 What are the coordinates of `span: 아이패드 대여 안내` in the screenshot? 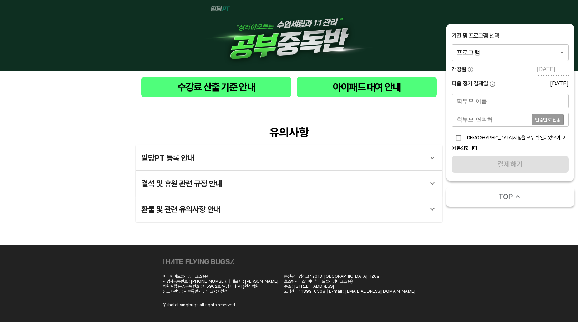 It's located at (366, 87).